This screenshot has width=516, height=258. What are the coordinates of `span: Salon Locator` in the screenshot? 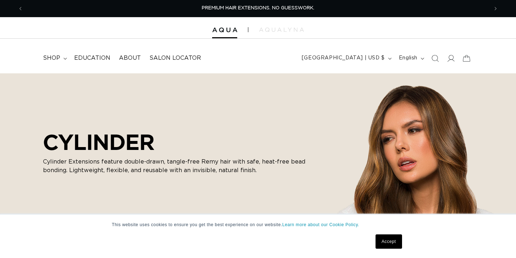 It's located at (175, 58).